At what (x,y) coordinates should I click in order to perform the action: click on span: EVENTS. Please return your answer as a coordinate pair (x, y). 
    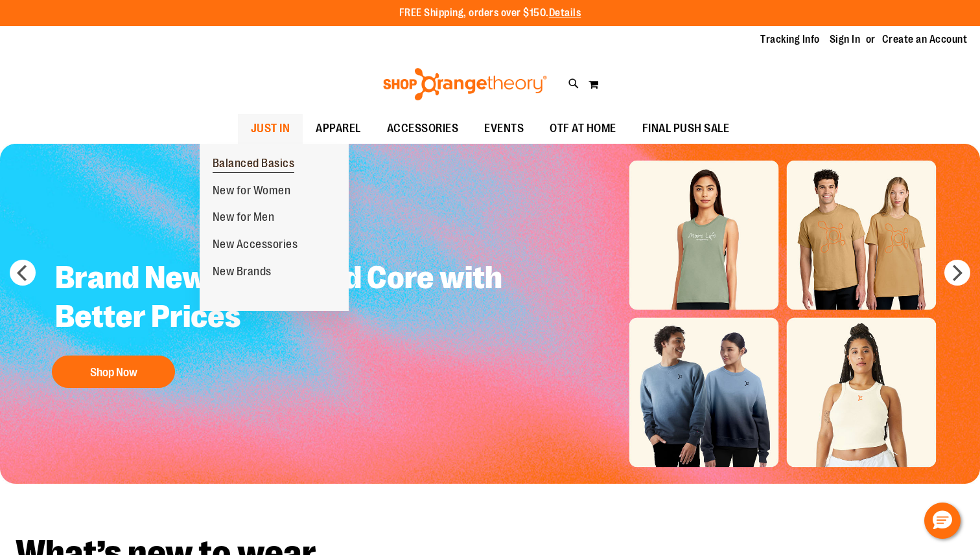
    Looking at the image, I should click on (503, 128).